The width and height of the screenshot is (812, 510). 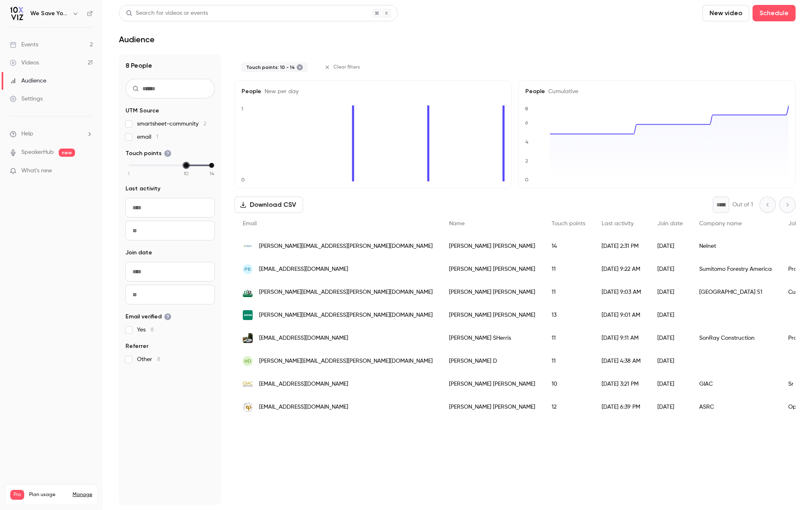 What do you see at coordinates (561, 92) in the screenshot?
I see `span: Cumulative` at bounding box center [561, 92].